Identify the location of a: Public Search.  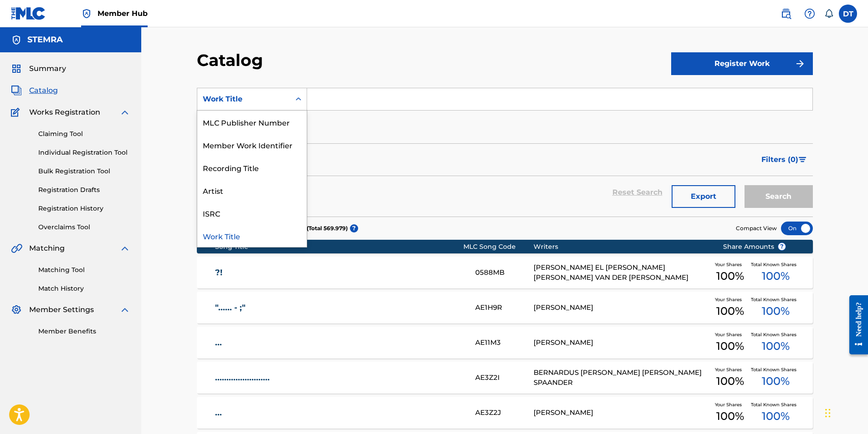
(786, 14).